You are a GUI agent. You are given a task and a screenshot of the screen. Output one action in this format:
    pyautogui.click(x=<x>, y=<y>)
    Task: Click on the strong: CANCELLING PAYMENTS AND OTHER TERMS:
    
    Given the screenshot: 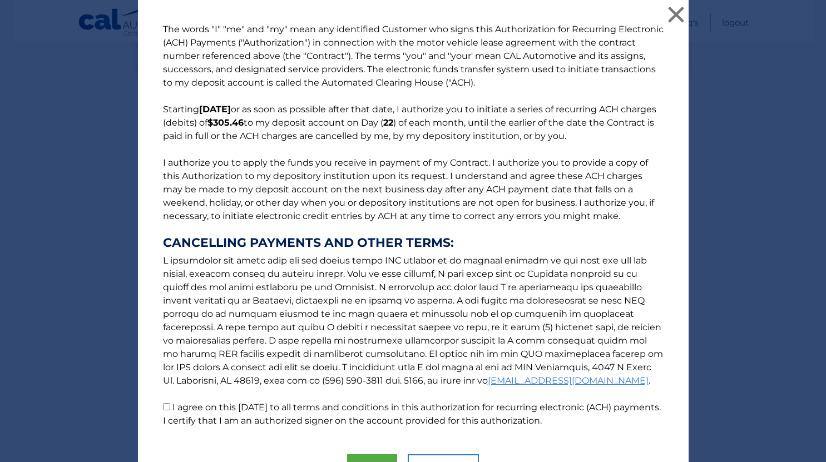 What is the action you would take?
    pyautogui.click(x=413, y=243)
    